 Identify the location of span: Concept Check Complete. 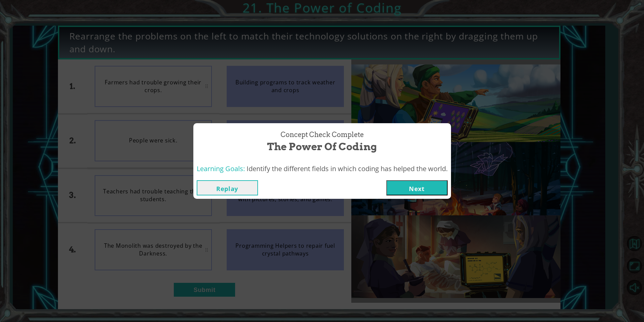
(322, 135).